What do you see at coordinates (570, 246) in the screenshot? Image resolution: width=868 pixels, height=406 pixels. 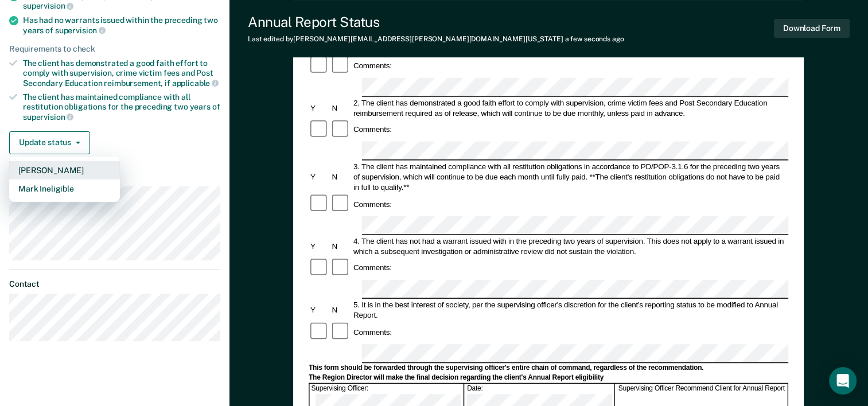 I see `div: 4. The client has not had a warrant issued with in the preceding two years of supervision. This d...` at bounding box center [570, 246].